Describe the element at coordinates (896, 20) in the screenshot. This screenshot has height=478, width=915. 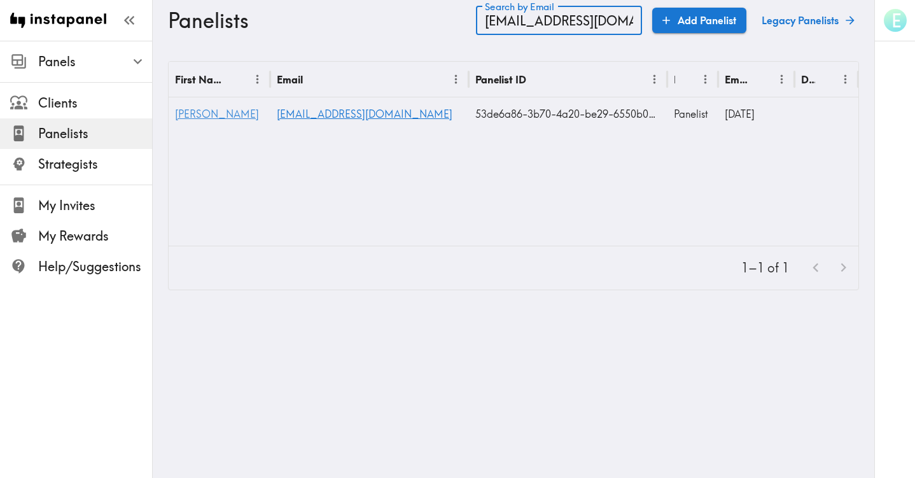
I see `button: E` at that location.